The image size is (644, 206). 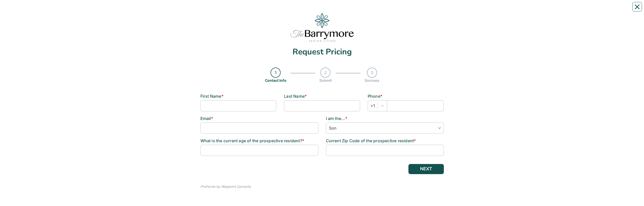 I want to click on span: First Name, so click(x=211, y=96).